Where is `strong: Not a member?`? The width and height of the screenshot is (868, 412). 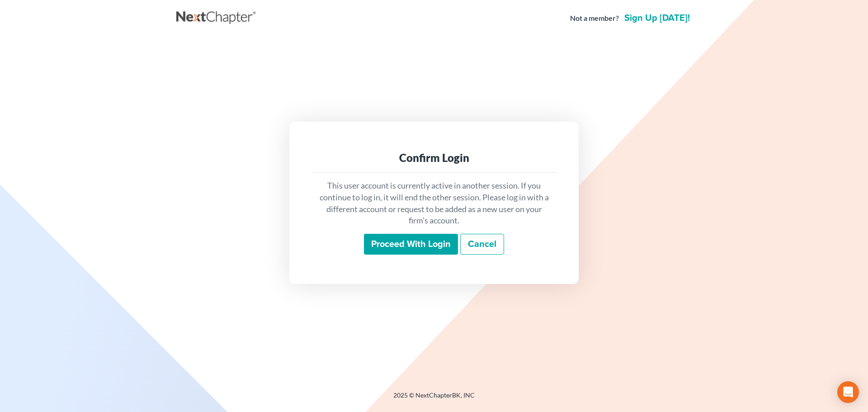
strong: Not a member? is located at coordinates (595, 18).